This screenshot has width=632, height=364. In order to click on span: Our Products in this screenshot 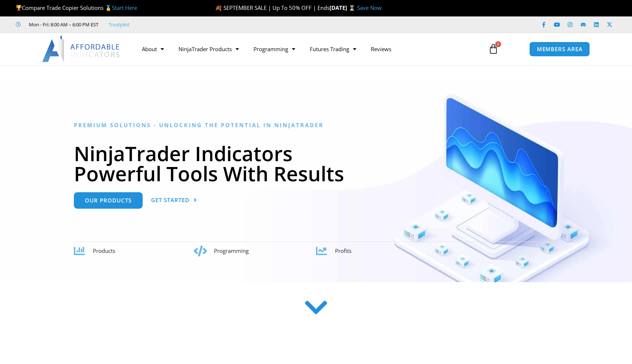, I will do `click(108, 200)`.